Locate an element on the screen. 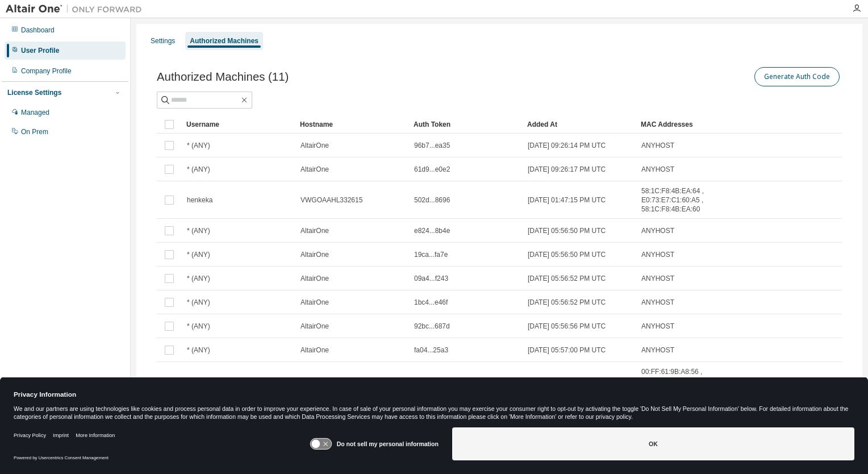 Image resolution: width=868 pixels, height=474 pixels. span: 502d...8696 is located at coordinates (431, 200).